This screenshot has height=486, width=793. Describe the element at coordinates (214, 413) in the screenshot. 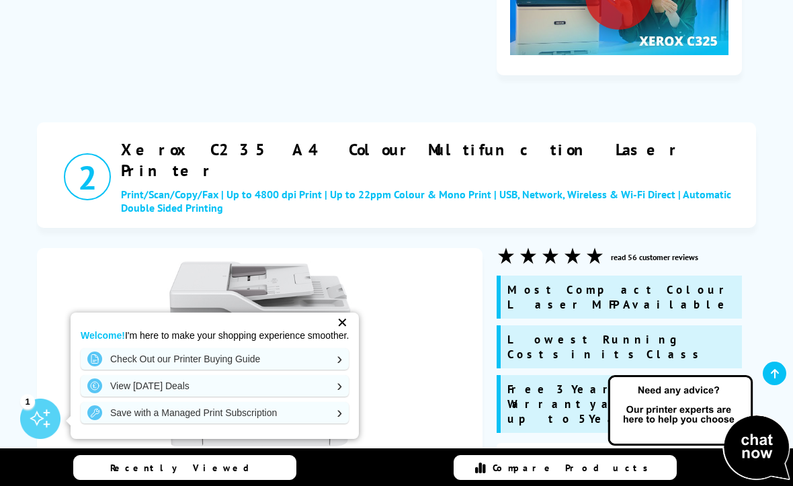

I see `a: Save with a Managed Print Subscription` at that location.